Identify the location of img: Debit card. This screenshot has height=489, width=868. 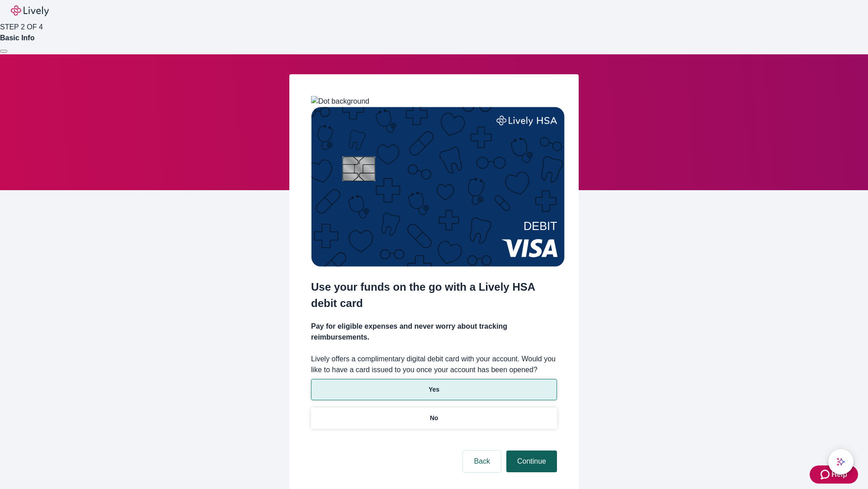
(438, 186).